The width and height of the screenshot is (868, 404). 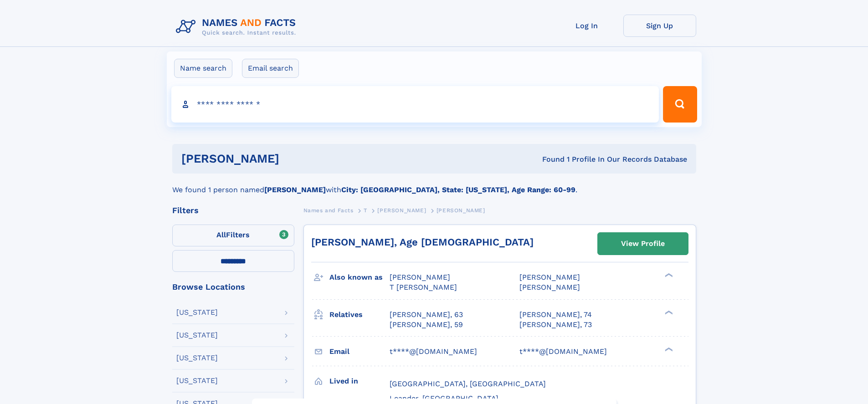 I want to click on a: Names and Facts, so click(x=329, y=210).